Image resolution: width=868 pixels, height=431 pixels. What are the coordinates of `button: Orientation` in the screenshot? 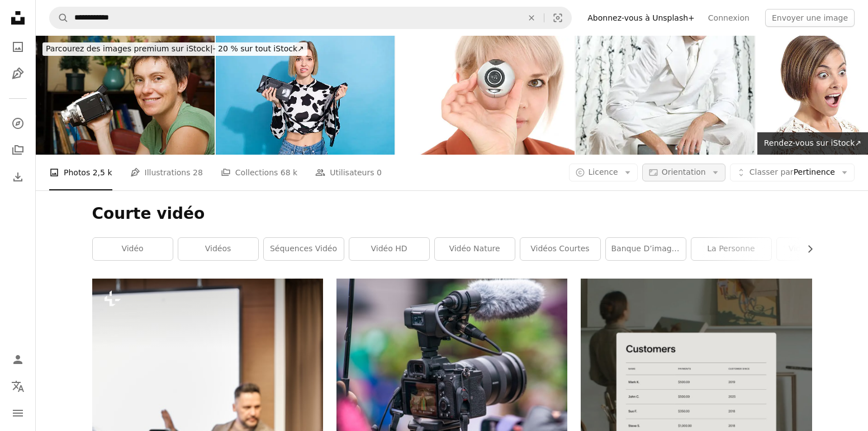 It's located at (684, 173).